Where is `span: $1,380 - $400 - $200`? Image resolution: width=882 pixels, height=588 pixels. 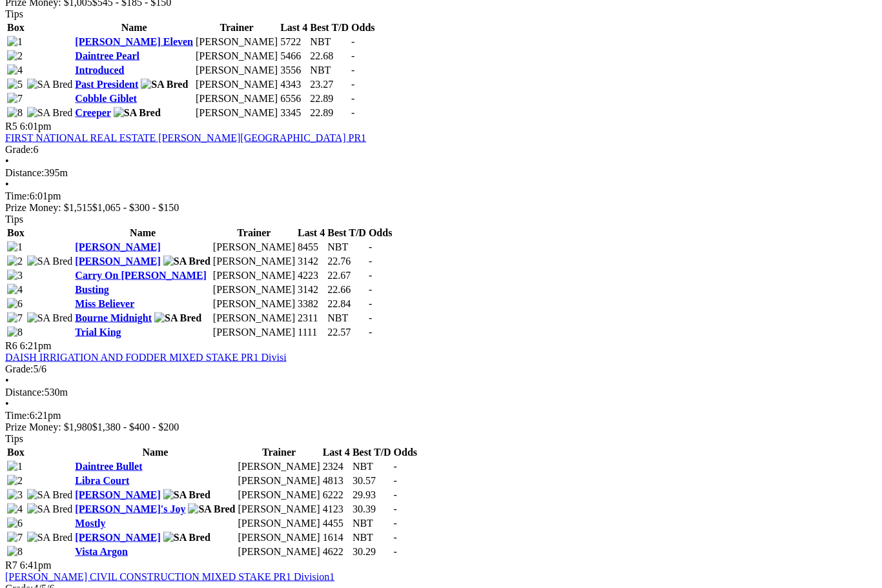 span: $1,380 - $400 - $200 is located at coordinates (136, 427).